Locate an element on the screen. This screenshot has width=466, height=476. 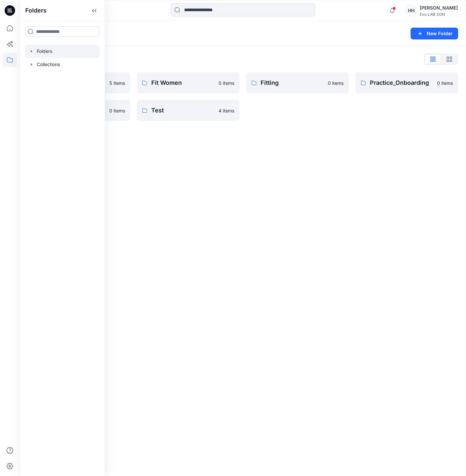
p: Fitting is located at coordinates (292, 83).